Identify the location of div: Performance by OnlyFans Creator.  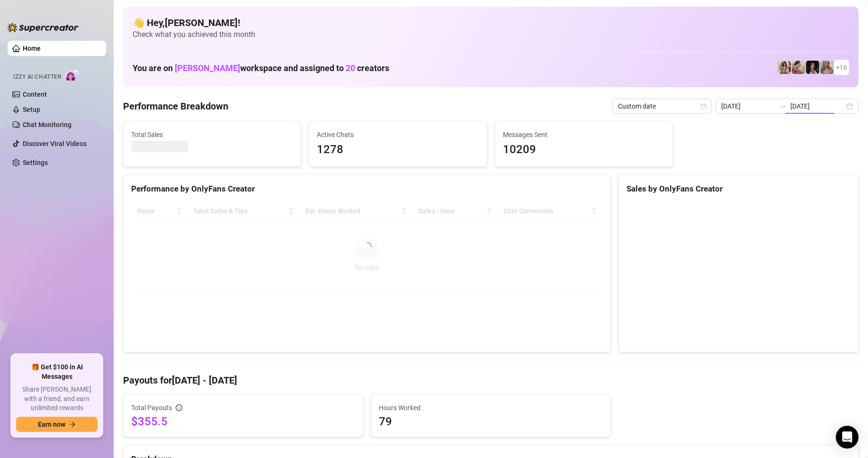
(367, 189).